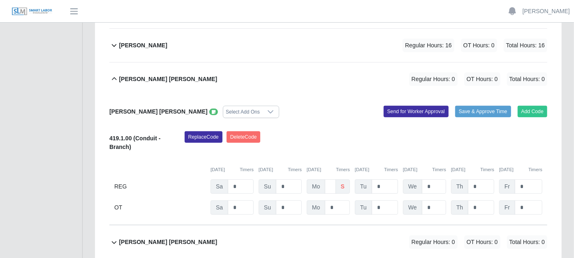  Describe the element at coordinates (342, 186) in the screenshot. I see `b: s` at that location.